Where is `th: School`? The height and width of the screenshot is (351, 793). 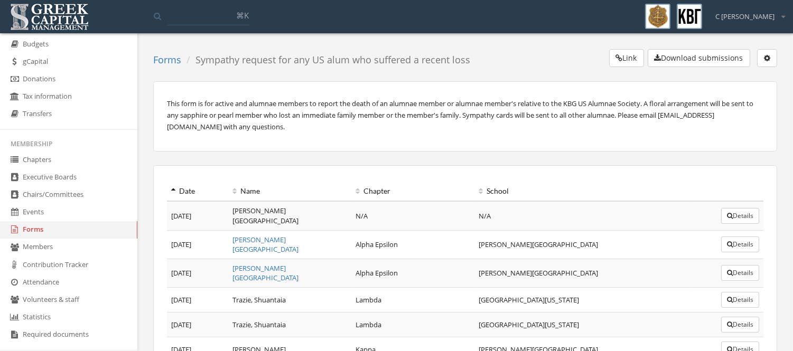 th: School is located at coordinates (581, 191).